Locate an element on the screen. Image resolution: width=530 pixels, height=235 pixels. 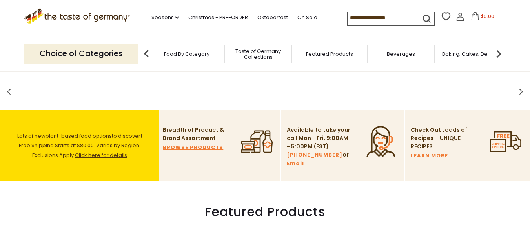
p: Breadth of Product & Brand Assortment is located at coordinates (195, 134).